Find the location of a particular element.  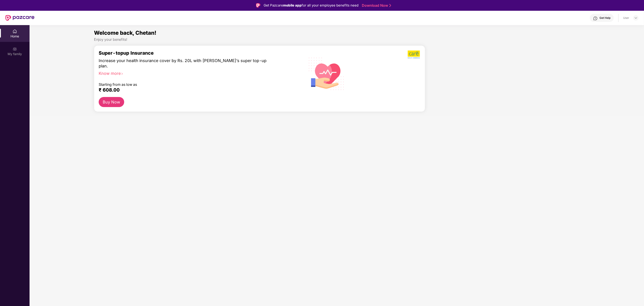

div: Get Pazcare for all your employee benefits need is located at coordinates (311, 5).